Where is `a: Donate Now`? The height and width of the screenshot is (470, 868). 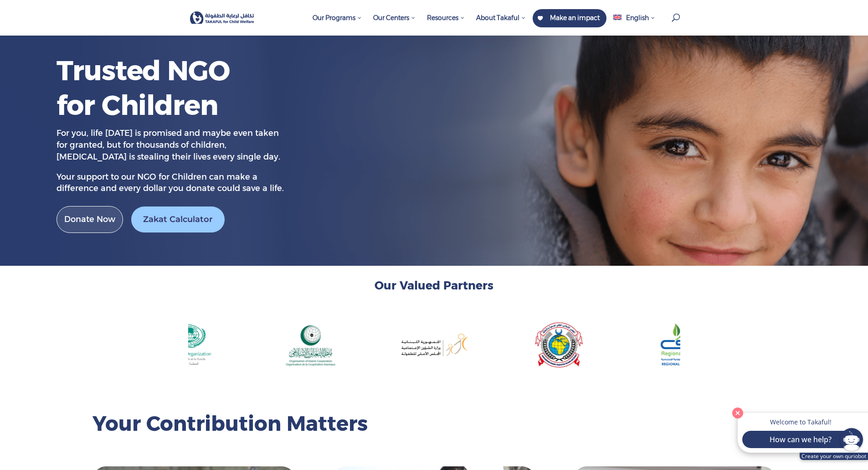
a: Donate Now is located at coordinates (89, 219).